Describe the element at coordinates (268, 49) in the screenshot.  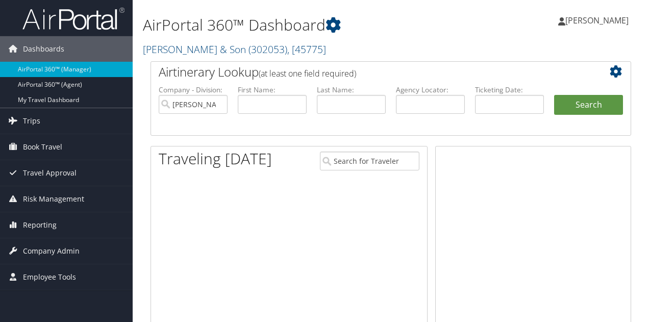
I see `span: ( 302053 )` at that location.